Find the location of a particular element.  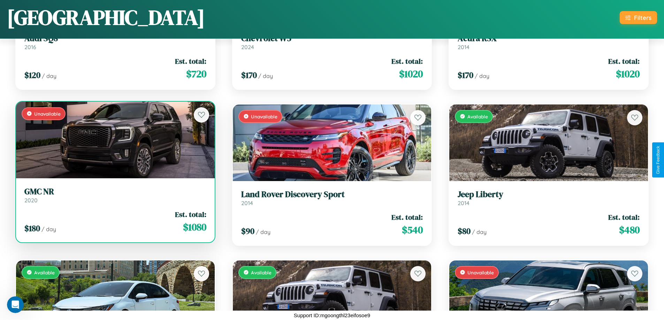

div: Give Feedback is located at coordinates (658, 160).